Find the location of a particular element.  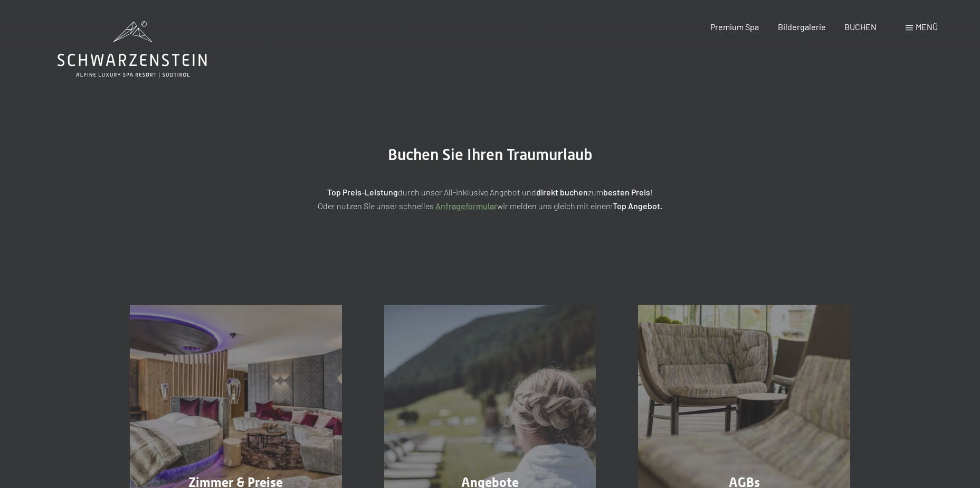

a: Bildergalerie is located at coordinates (802, 26).